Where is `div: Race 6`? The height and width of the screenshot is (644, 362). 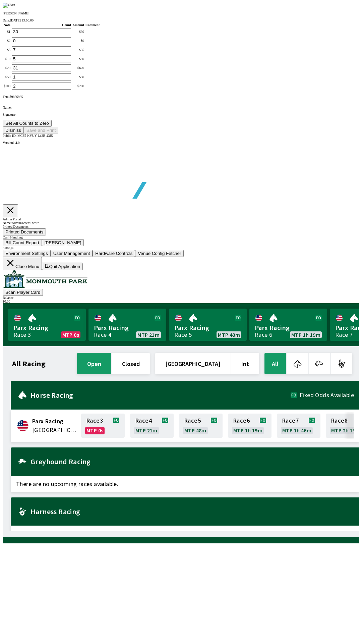
div: Race 6 is located at coordinates (264, 335).